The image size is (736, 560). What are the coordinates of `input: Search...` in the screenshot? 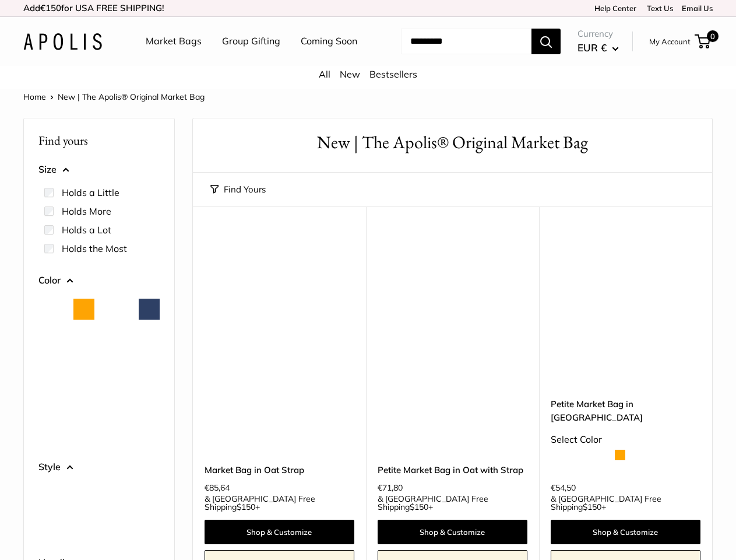 It's located at (466, 42).